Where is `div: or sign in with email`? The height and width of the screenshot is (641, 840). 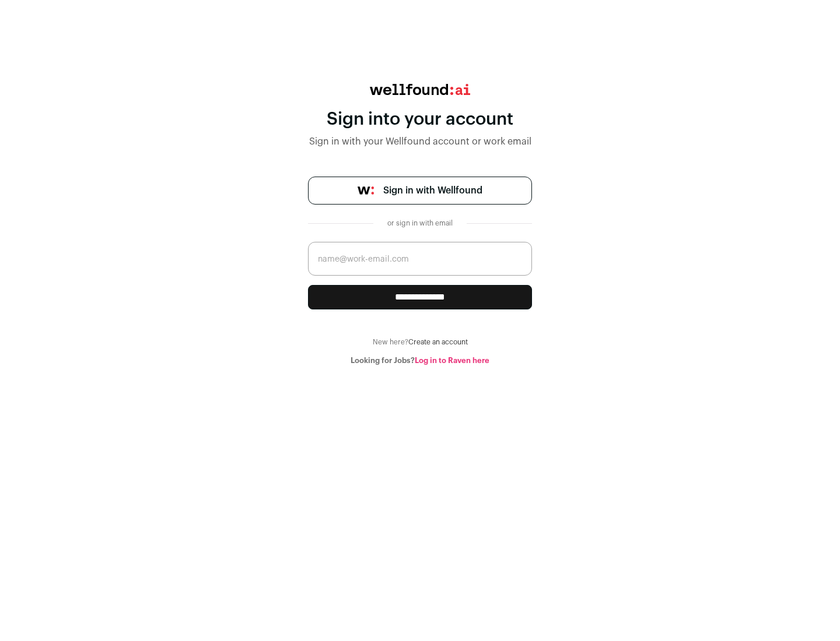 div: or sign in with email is located at coordinates (420, 223).